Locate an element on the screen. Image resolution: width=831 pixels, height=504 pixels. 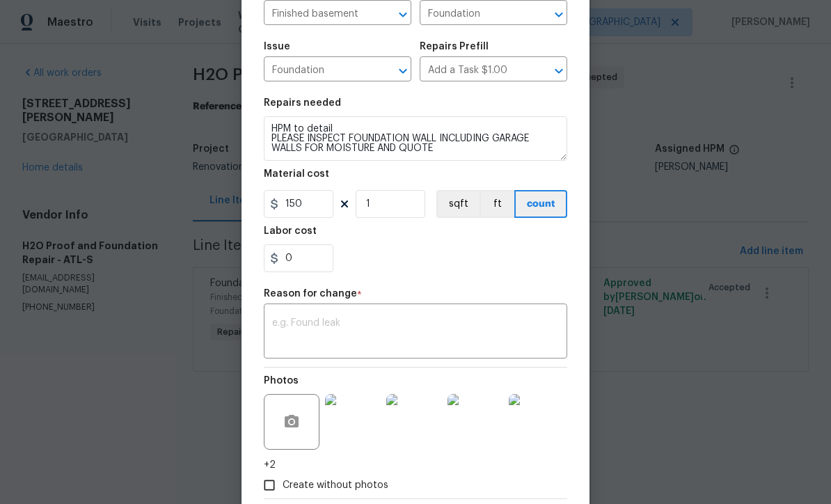
button: ft is located at coordinates (497, 204).